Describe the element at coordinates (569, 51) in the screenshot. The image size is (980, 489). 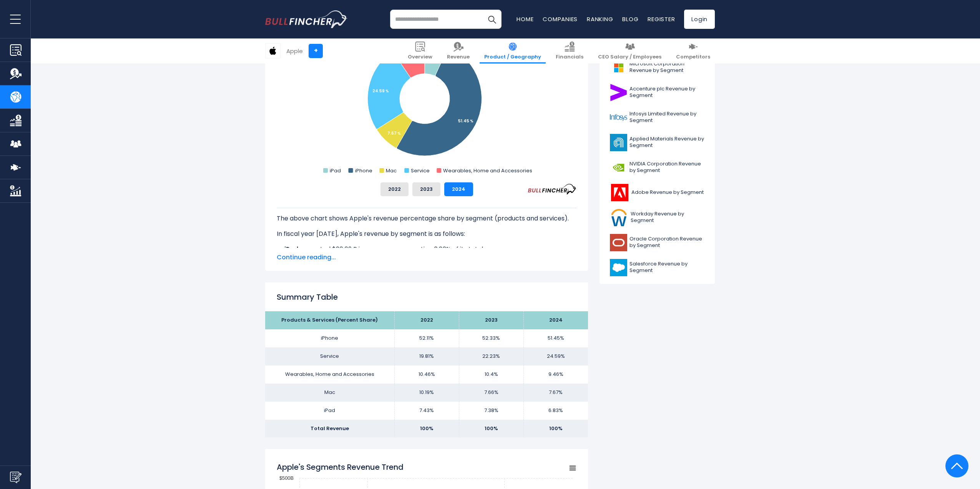
I see `a: Financials` at that location.